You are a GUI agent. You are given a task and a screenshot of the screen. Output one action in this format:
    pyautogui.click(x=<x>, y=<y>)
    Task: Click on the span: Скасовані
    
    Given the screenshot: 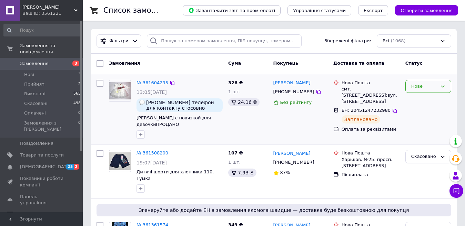 What is the action you would take?
    pyautogui.click(x=36, y=104)
    